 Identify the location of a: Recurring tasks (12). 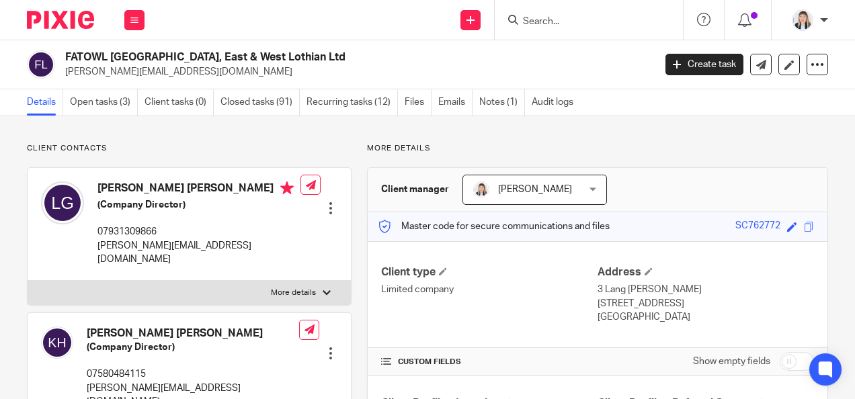
(352, 102).